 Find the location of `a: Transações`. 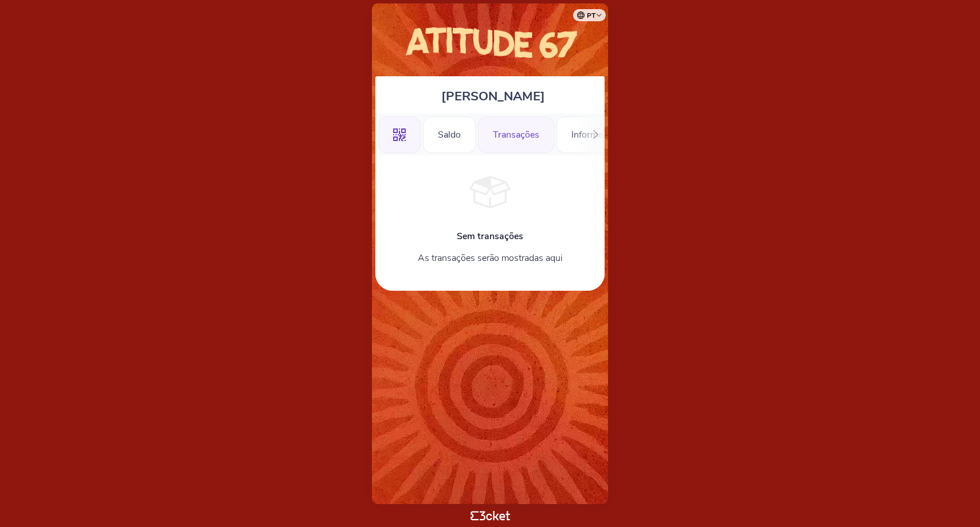

a: Transações is located at coordinates (516, 133).